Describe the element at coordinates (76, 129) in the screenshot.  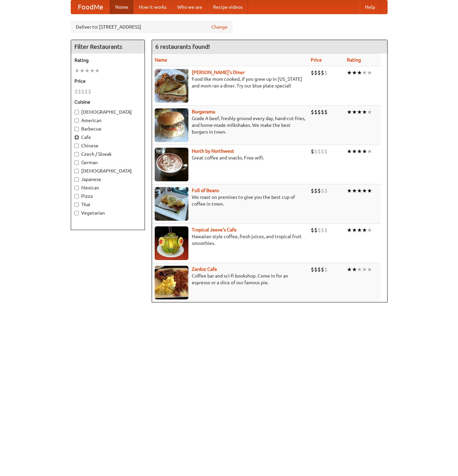
I see `input: Barbecue` at that location.